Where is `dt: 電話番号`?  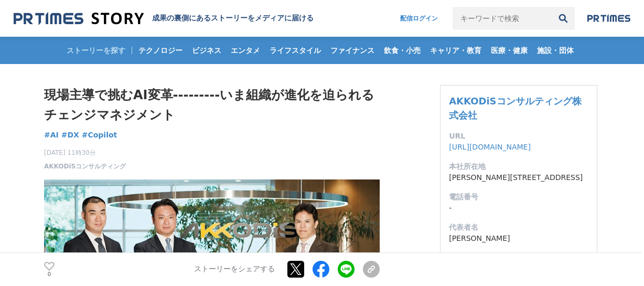 dt: 電話番号 is located at coordinates (519, 197).